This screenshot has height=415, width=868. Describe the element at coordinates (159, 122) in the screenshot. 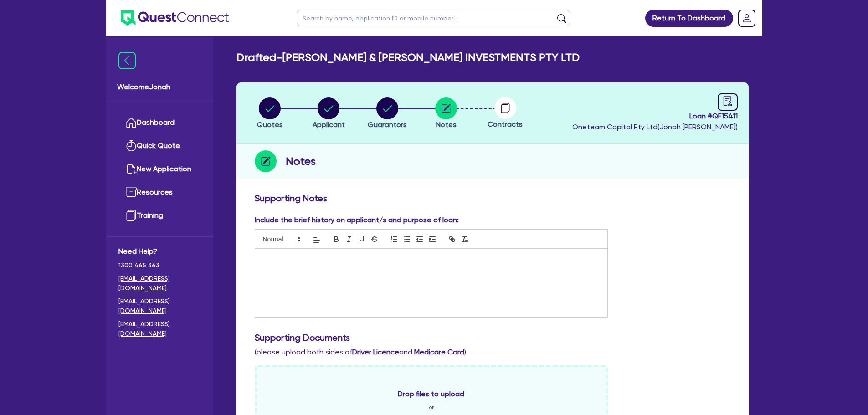

I see `a: Dashboard` at that location.